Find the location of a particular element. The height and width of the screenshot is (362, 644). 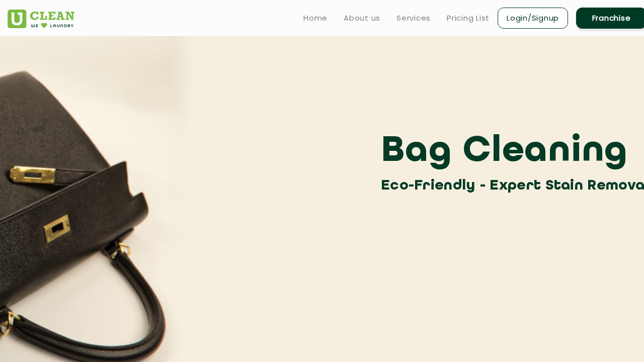

img: UClean Laundry and Dry Cleaning is located at coordinates (41, 19).